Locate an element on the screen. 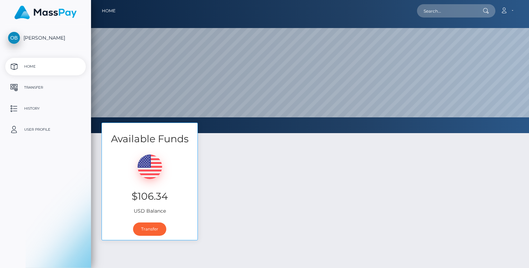 Image resolution: width=529 pixels, height=268 pixels. h3: $106.34 is located at coordinates (150, 196).